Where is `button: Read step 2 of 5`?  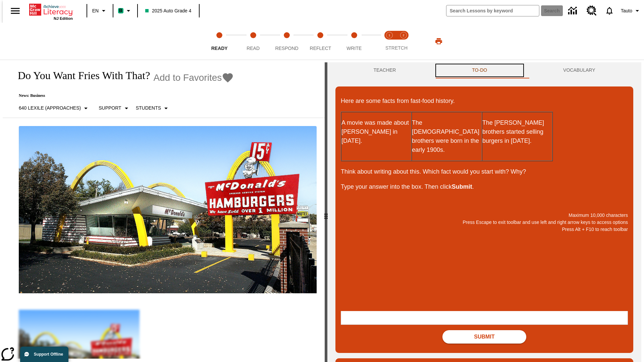 button: Read step 2 of 5 is located at coordinates (253, 41).